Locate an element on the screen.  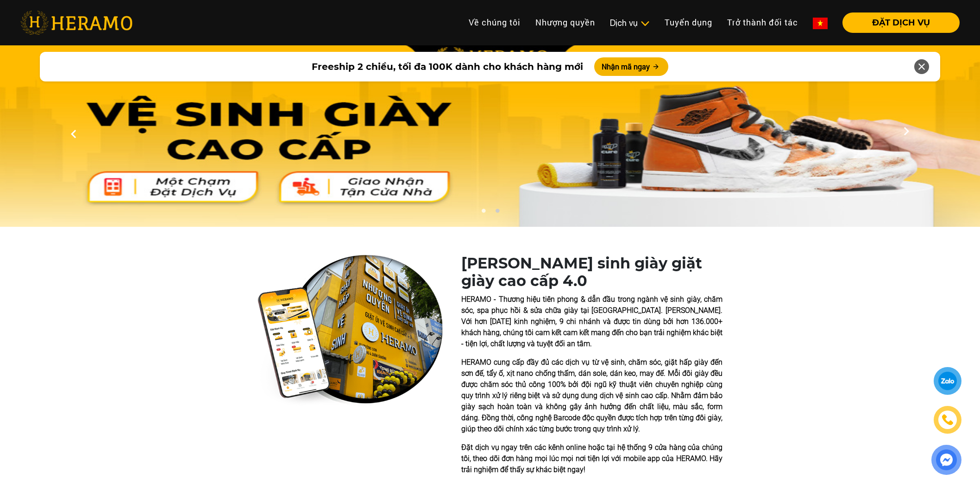
button: 2 is located at coordinates (497, 213).